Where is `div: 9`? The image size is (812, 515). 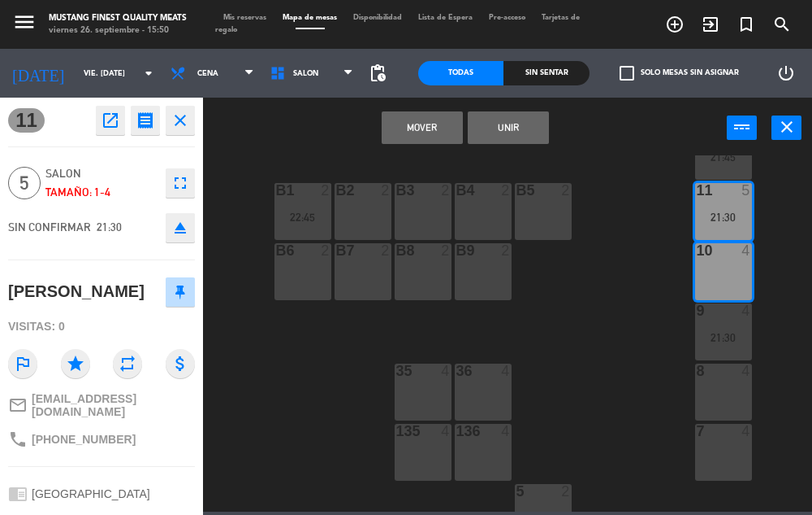
div: 9 is located at coordinates (697, 310).